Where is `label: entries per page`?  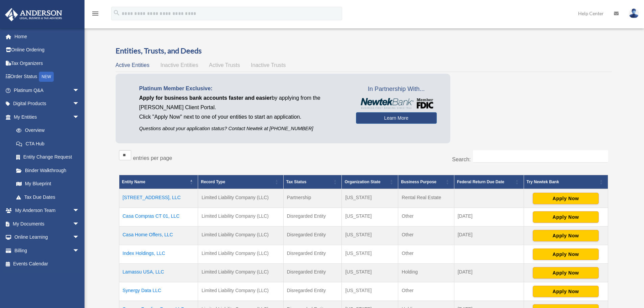
label: entries per page is located at coordinates (153, 158).